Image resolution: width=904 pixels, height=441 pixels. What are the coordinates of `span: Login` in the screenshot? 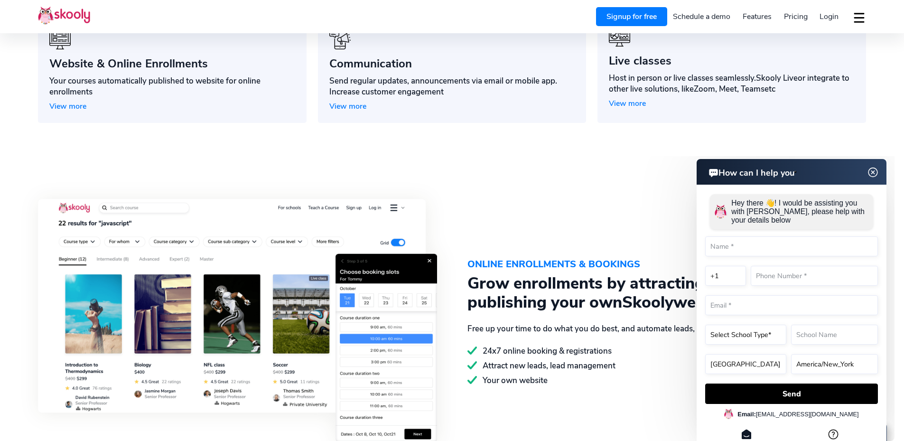 It's located at (829, 17).